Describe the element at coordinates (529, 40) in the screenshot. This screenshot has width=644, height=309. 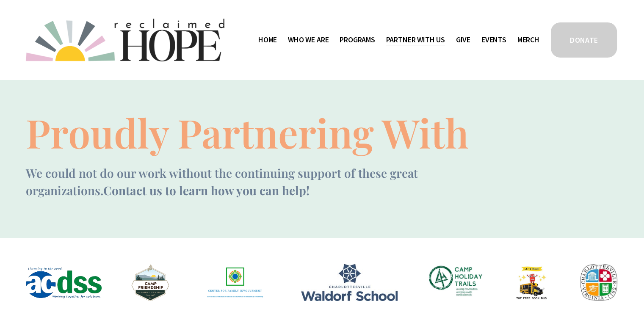
I see `a: Merch` at that location.